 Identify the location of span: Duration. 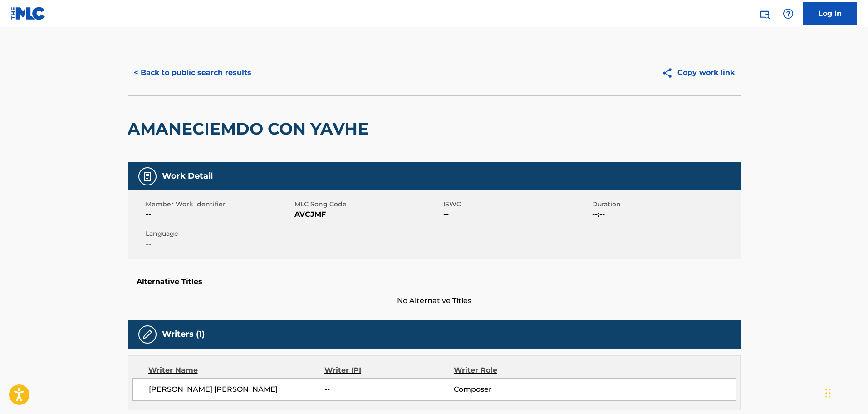
(665, 204).